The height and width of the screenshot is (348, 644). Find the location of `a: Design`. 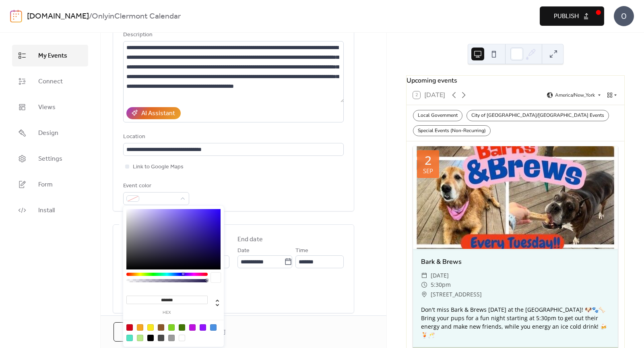

a: Design is located at coordinates (50, 133).